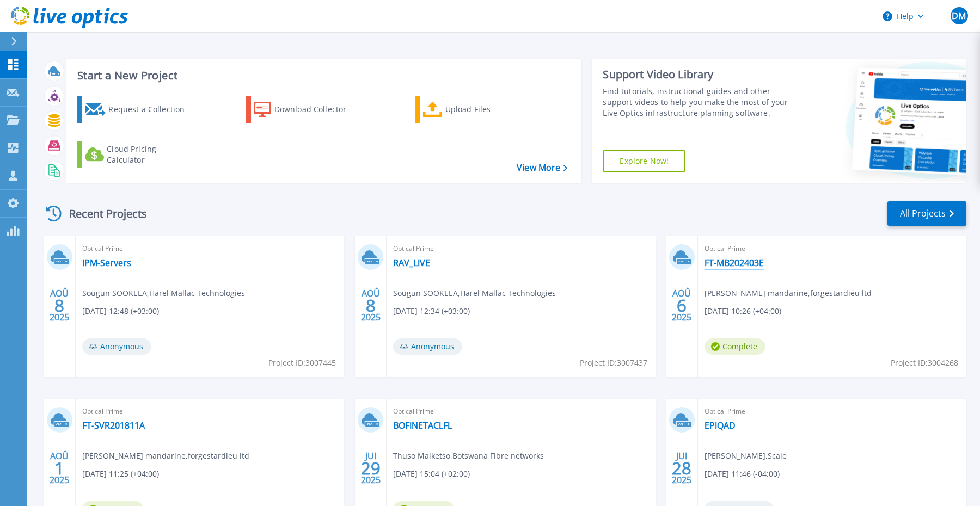 The height and width of the screenshot is (506, 980). Describe the element at coordinates (302, 363) in the screenshot. I see `span: Project ID: 3007445` at that location.